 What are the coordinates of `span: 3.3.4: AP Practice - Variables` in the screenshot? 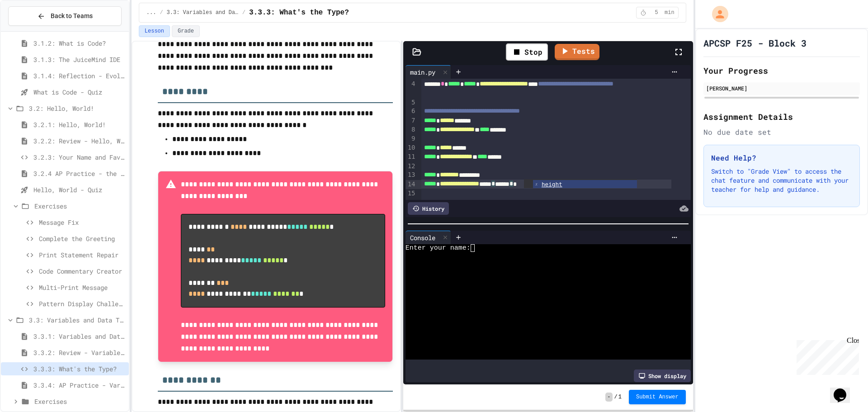 It's located at (79, 385).